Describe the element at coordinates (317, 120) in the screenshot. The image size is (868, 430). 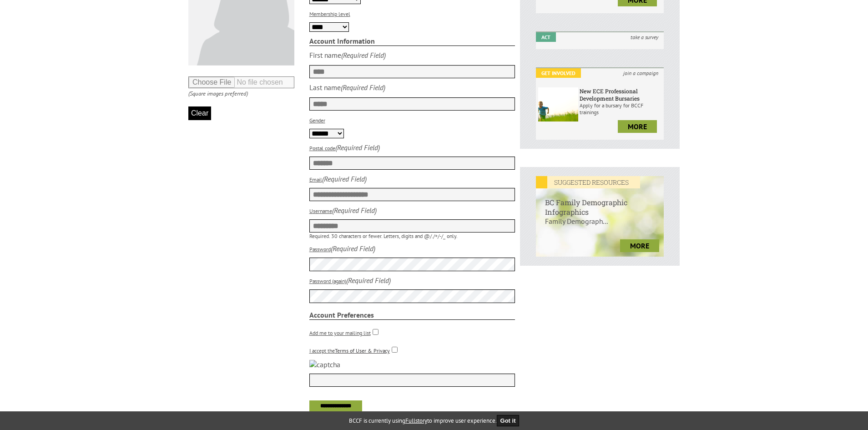
I see `label: Gender` at that location.